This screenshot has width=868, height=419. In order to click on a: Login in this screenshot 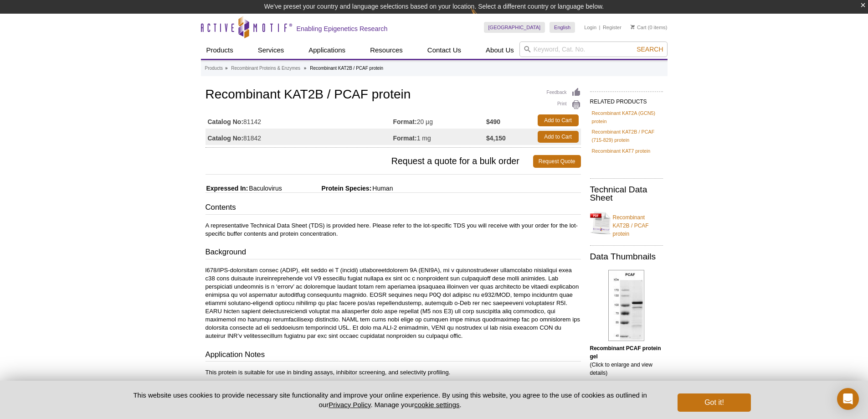, I will do `click(590, 27)`.